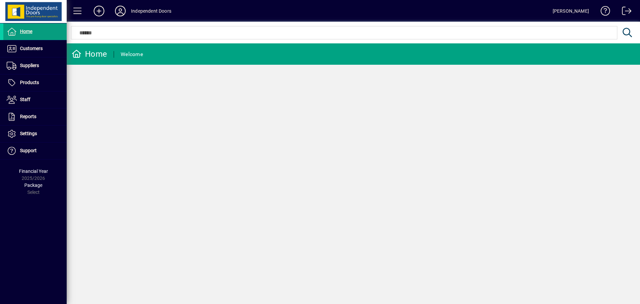 The image size is (640, 304). I want to click on a: Staff, so click(35, 100).